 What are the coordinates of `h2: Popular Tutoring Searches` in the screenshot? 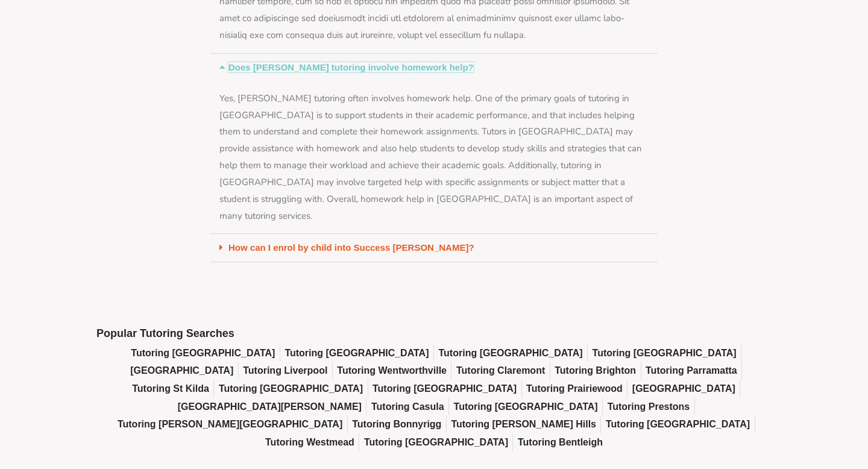 It's located at (434, 333).